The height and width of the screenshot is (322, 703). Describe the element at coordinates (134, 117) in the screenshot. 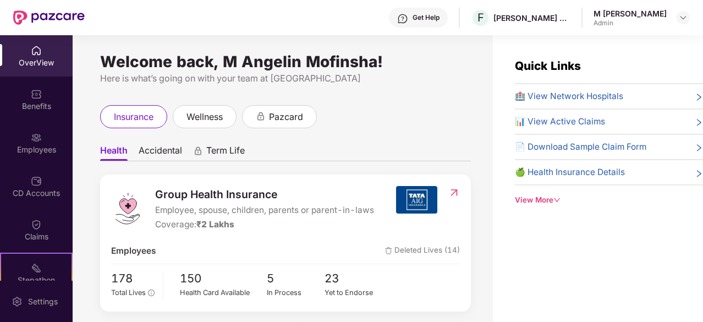

I see `span: insurance` at that location.